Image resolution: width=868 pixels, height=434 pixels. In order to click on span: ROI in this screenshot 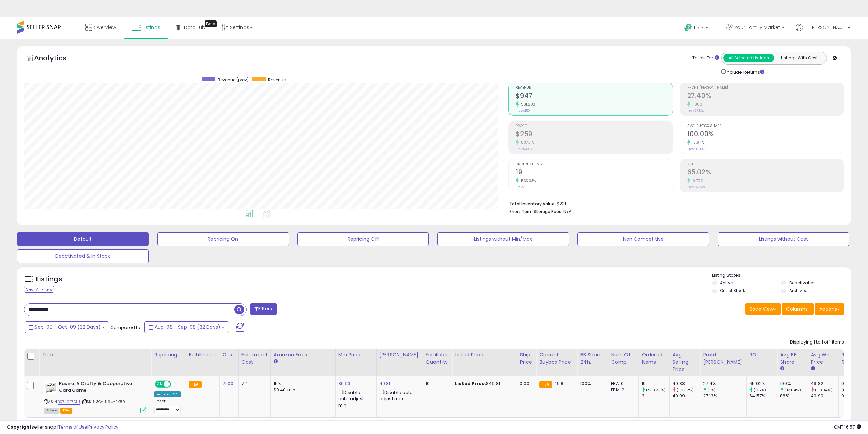, I will do `click(766, 164)`.